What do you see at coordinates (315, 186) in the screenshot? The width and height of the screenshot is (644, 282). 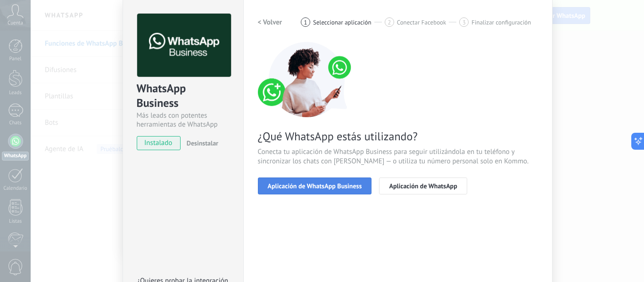 I see `span: Aplicación de WhatsApp Business` at bounding box center [315, 186].